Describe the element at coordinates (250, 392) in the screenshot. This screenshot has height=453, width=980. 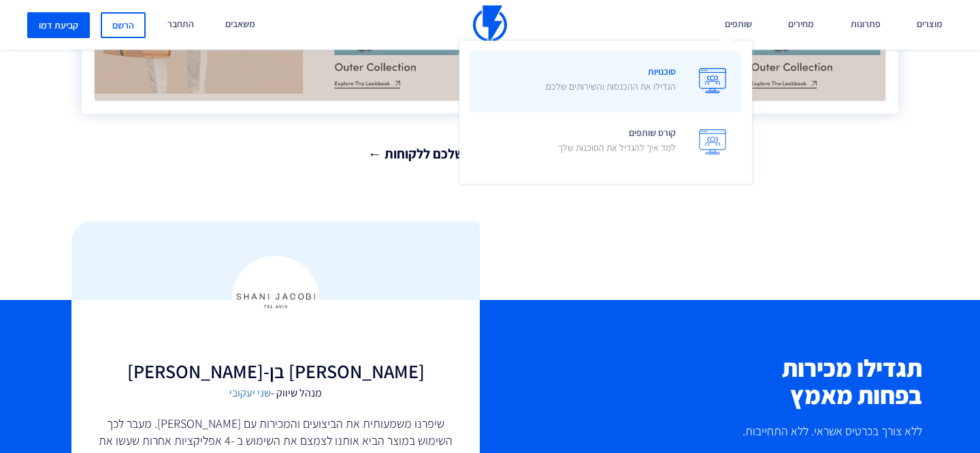
I see `a: שני יעקובי` at that location.